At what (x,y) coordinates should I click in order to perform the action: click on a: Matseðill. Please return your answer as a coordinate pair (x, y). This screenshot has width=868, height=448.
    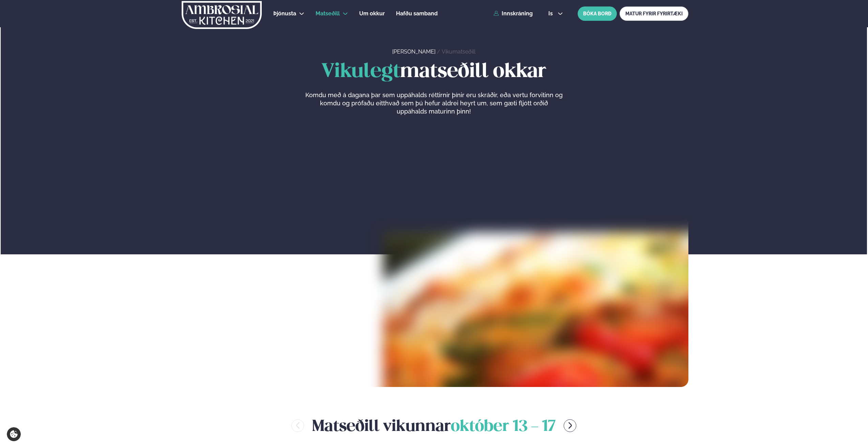
    Looking at the image, I should click on (327, 13).